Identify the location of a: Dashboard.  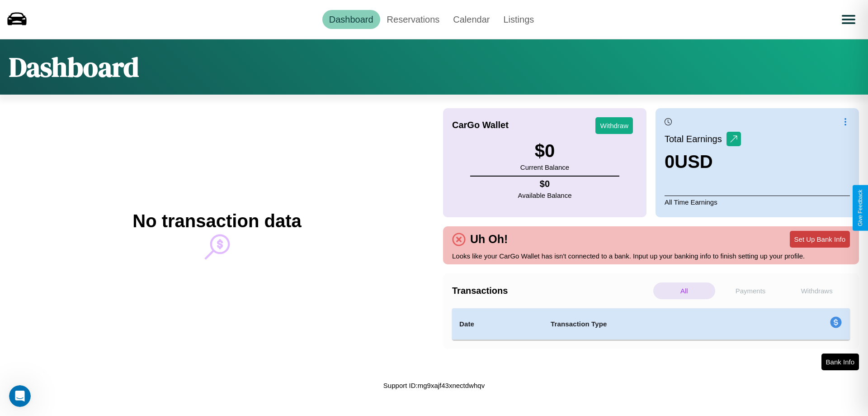
(351, 19).